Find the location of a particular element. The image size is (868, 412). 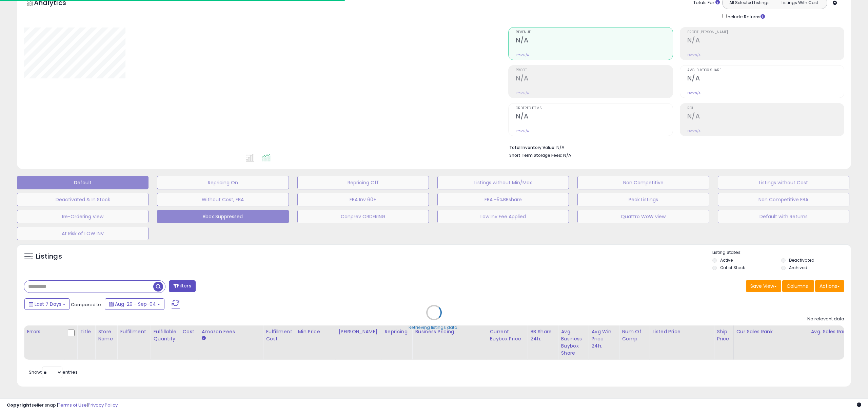

button: Listings without Cost is located at coordinates (783, 182).